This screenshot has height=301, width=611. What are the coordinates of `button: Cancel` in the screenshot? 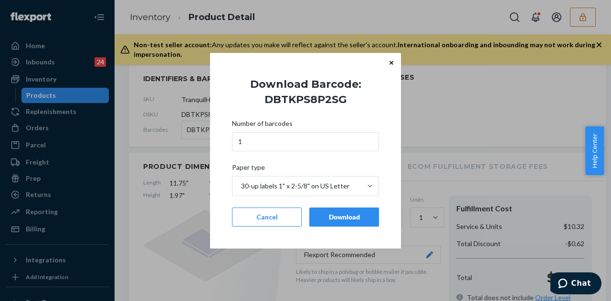 It's located at (267, 217).